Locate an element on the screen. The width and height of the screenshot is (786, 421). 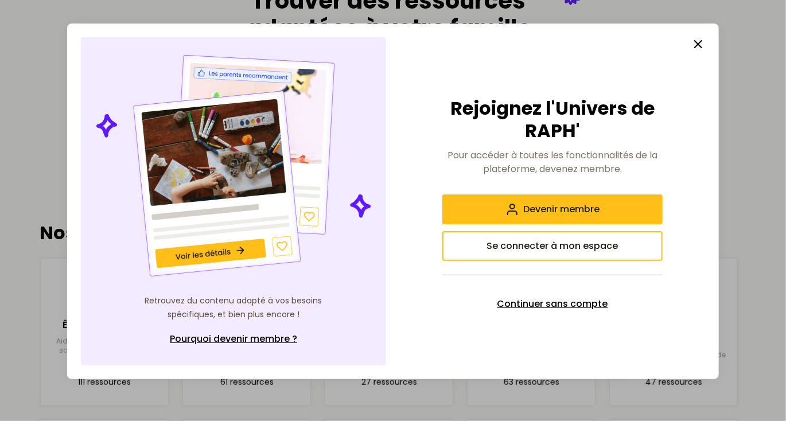
span: Continuer sans compte is located at coordinates (552, 304).